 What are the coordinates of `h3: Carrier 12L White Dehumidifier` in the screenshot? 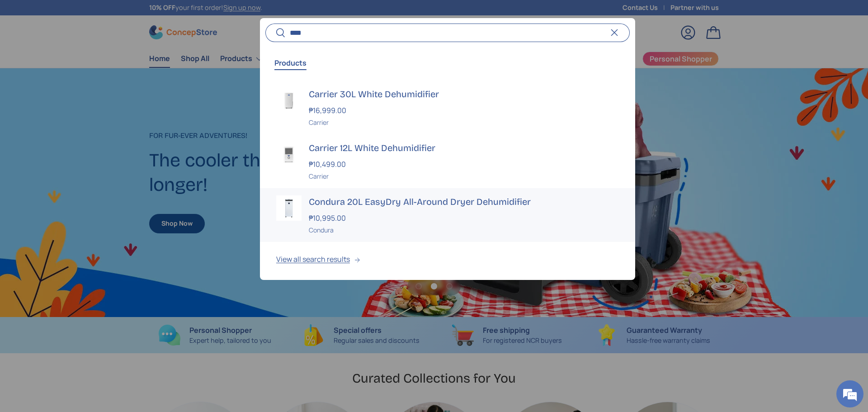 It's located at (464, 147).